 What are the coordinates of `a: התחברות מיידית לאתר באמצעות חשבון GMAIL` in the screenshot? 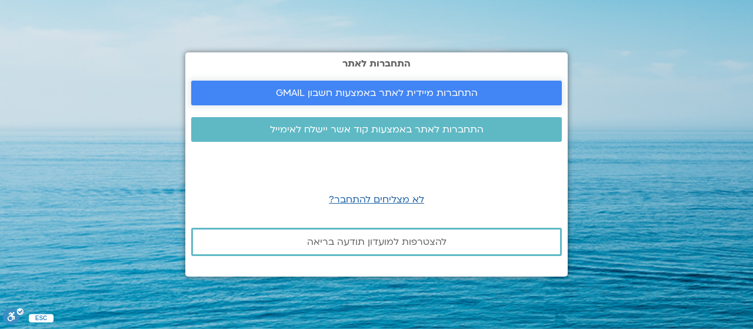 It's located at (376, 93).